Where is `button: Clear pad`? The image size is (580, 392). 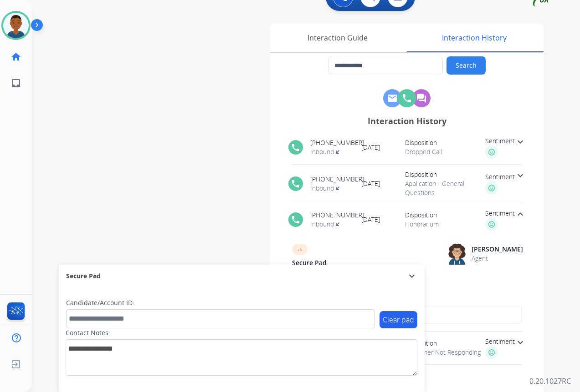
button: Clear pad is located at coordinates (398, 320).